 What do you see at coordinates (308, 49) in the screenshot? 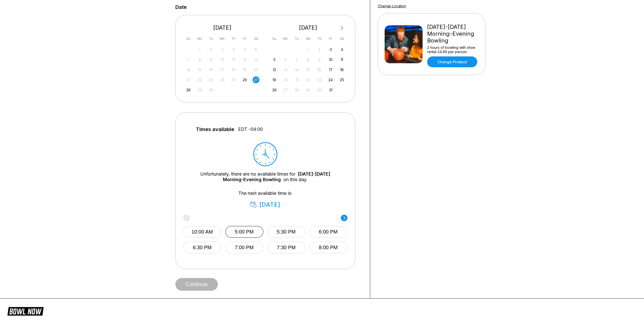
I see `div: Not available Wednesday, October 1st, 2025` at bounding box center [308, 49].